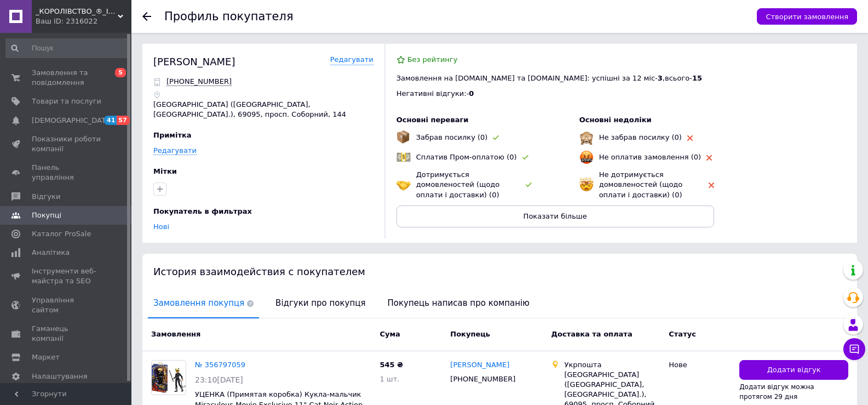 This screenshot has width=868, height=405. What do you see at coordinates (66, 101) in the screenshot?
I see `span: Товари та послуги` at bounding box center [66, 101].